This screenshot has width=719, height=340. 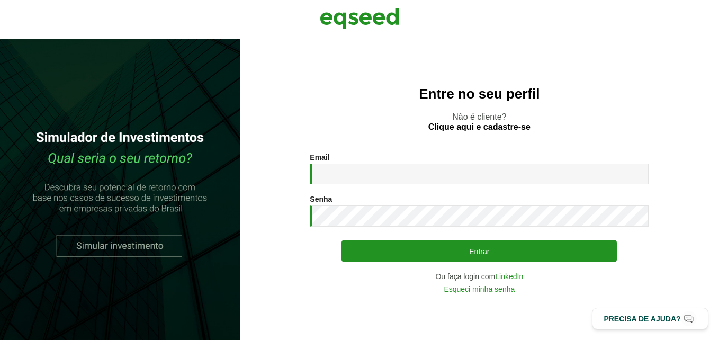 I want to click on a: Esqueci minha senha, so click(x=479, y=289).